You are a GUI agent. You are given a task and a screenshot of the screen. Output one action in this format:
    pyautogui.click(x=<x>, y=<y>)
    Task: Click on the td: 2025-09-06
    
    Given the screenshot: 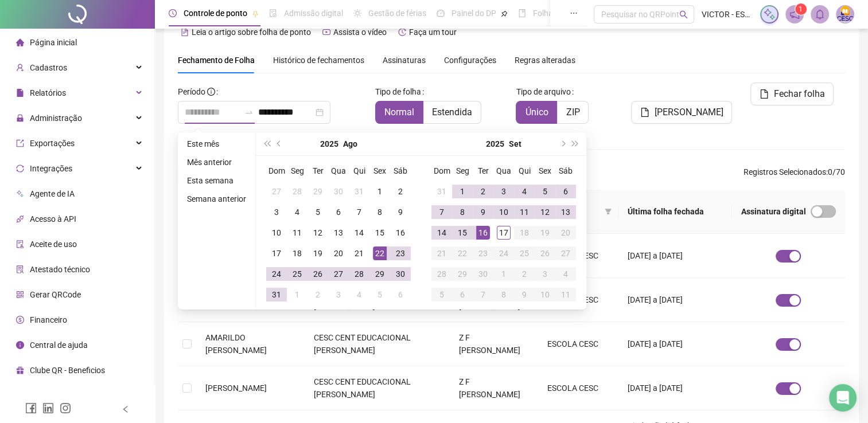 What is the action you would take?
    pyautogui.click(x=400, y=295)
    